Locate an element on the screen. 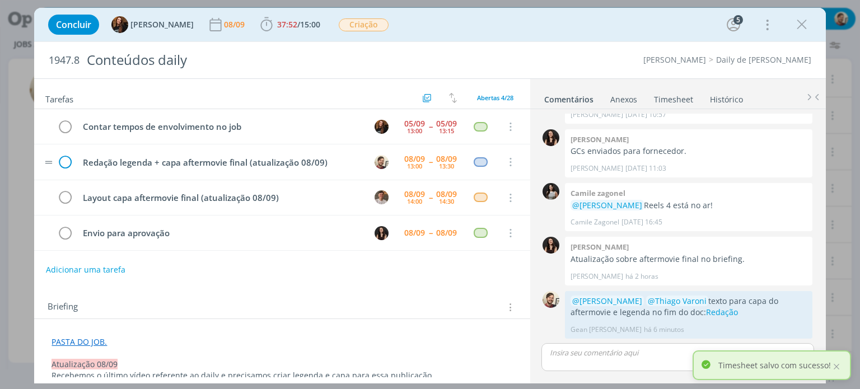  p: Timesheet salvo com sucesso! is located at coordinates (774, 365).